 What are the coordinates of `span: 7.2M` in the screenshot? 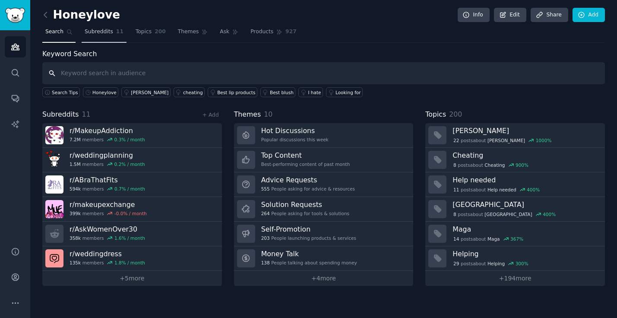 It's located at (75, 140).